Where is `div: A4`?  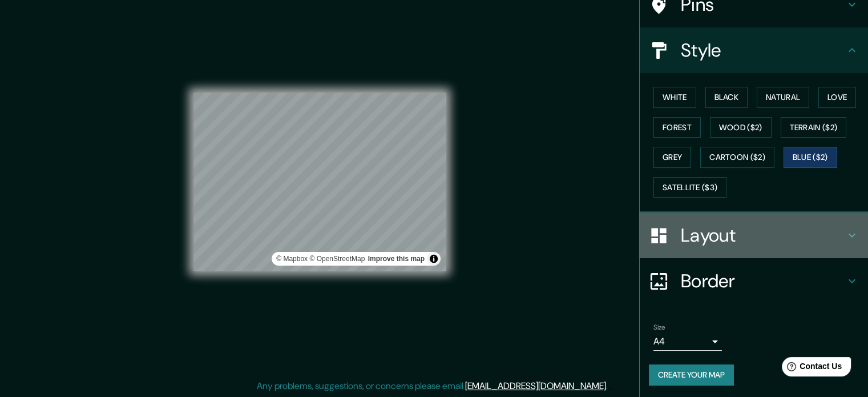 div: A4 is located at coordinates (688, 341).